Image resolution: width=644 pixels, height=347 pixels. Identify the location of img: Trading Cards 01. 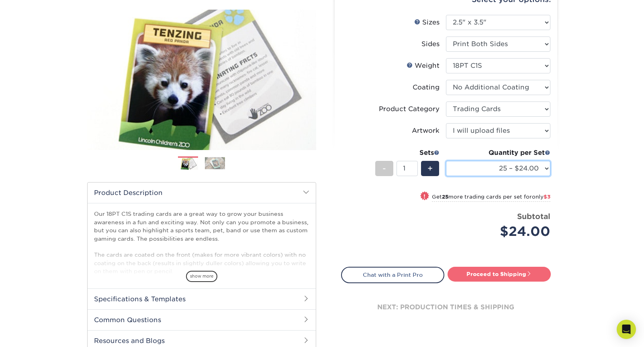
(188, 164).